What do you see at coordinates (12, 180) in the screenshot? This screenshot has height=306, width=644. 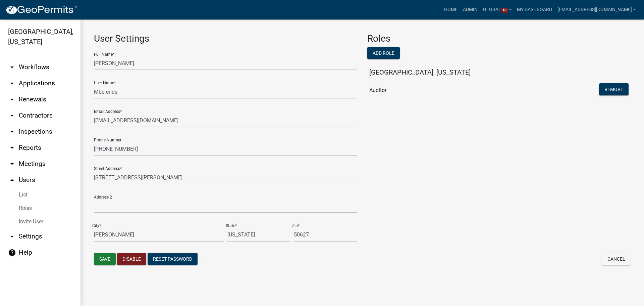 I see `i: arrow_drop_up` at bounding box center [12, 180].